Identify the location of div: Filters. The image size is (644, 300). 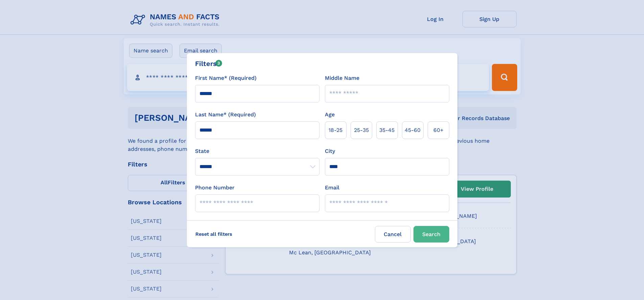
(208, 63).